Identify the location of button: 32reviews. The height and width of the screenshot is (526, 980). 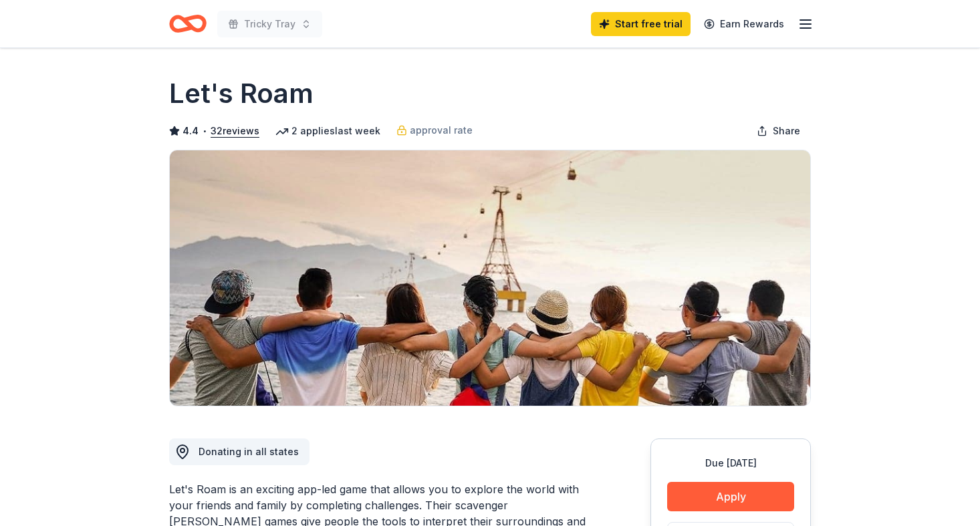
(235, 131).